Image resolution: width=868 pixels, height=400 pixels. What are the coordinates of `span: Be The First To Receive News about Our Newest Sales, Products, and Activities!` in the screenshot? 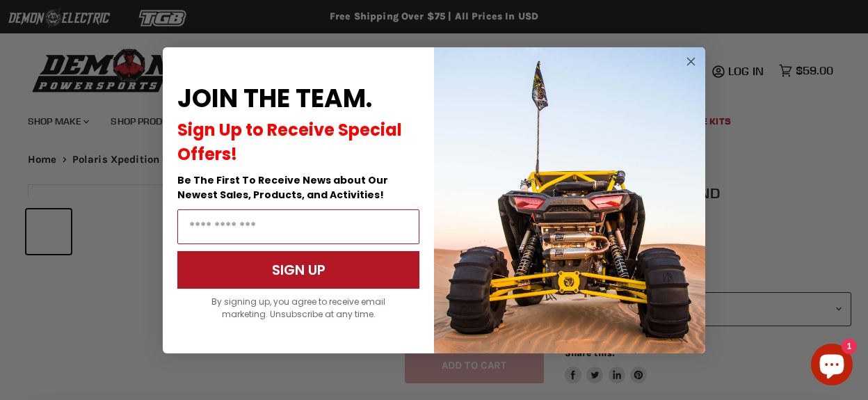 It's located at (282, 187).